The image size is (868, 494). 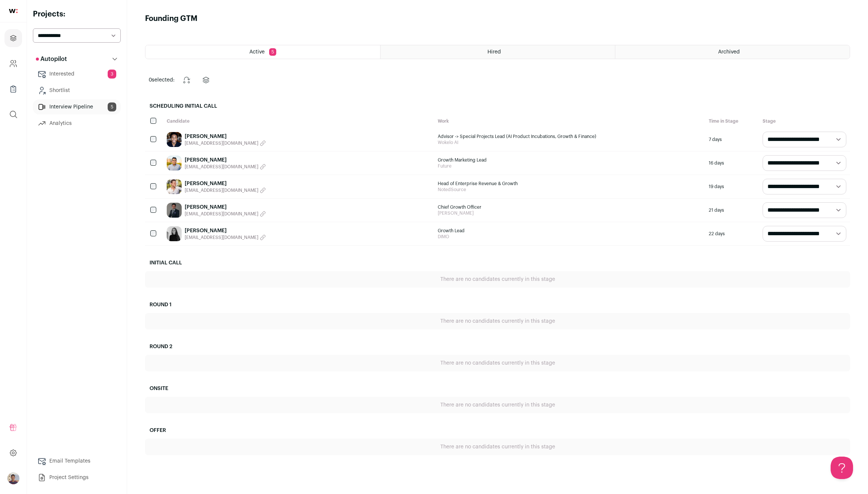 What do you see at coordinates (150, 80) in the screenshot?
I see `span: 0` at bounding box center [150, 80].